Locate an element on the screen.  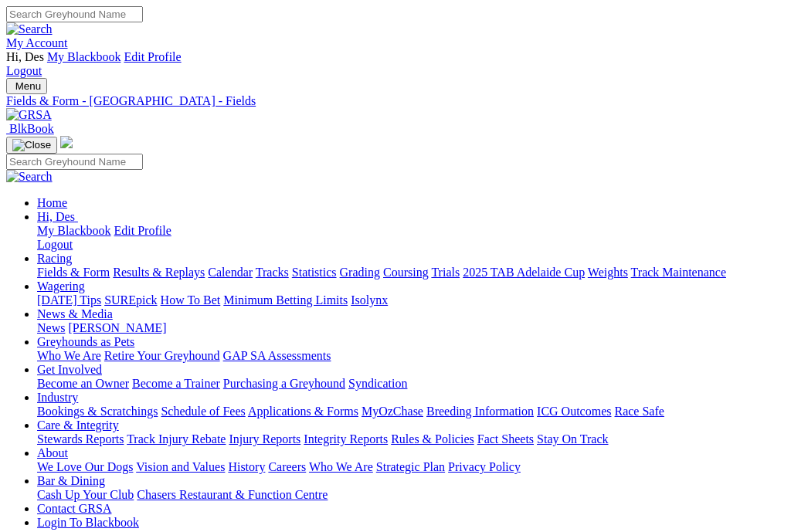
a: Fields & Form is located at coordinates (73, 272).